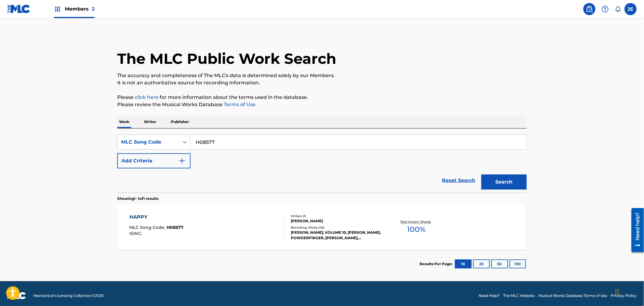 This screenshot has height=306, width=644. What do you see at coordinates (154, 161) in the screenshot?
I see `button: Add Criteria` at bounding box center [154, 161].